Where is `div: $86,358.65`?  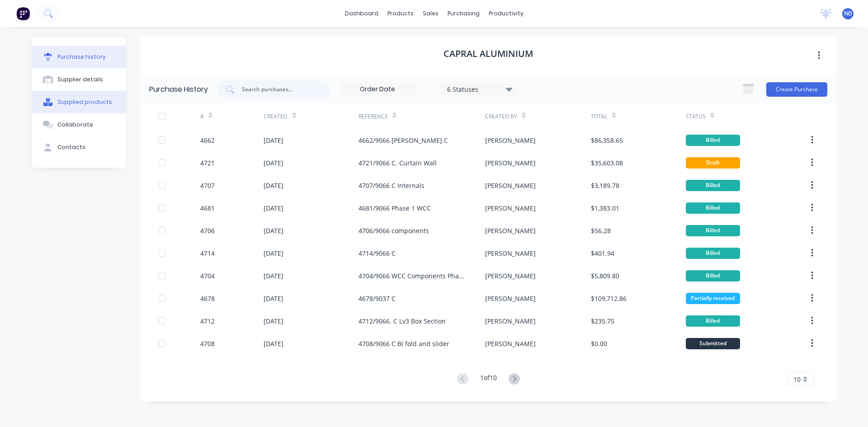 div: $86,358.65 is located at coordinates (607, 140).